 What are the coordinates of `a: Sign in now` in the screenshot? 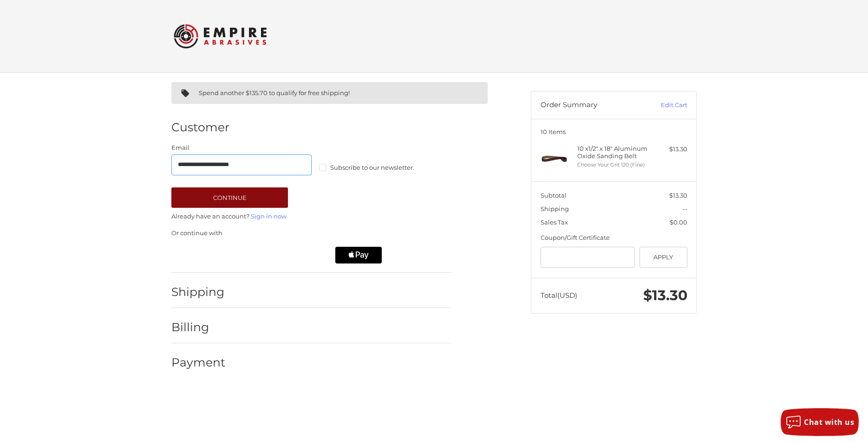 It's located at (268, 216).